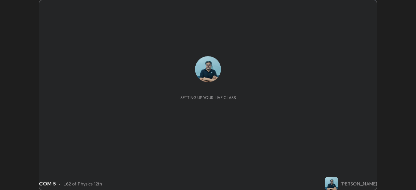 This screenshot has width=416, height=190. What do you see at coordinates (47, 184) in the screenshot?
I see `div: COM 5` at bounding box center [47, 184].